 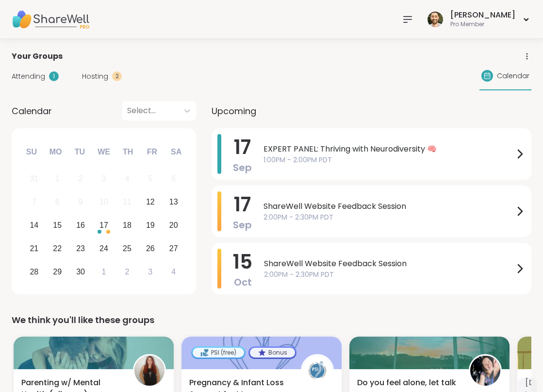 What do you see at coordinates (150, 178) in the screenshot?
I see `div: Not available Friday, September 5th, 2025` at bounding box center [150, 178].